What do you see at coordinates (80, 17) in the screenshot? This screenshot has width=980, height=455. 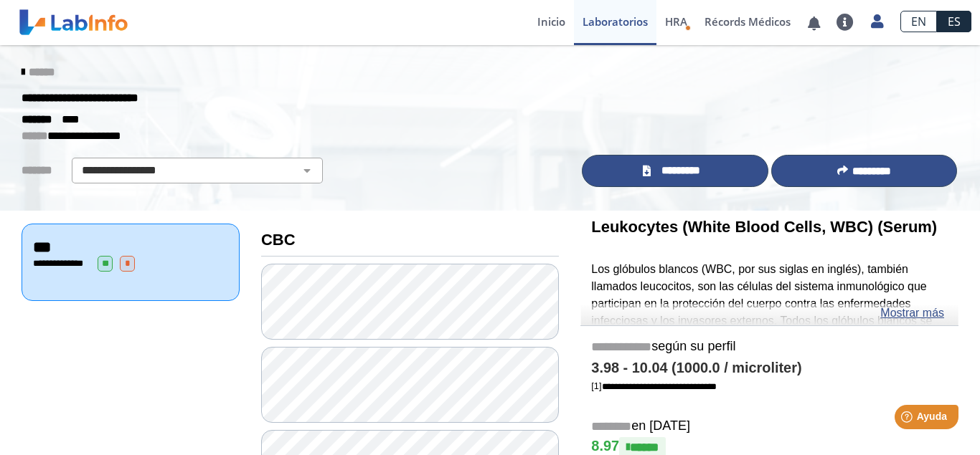 I see `span: Ayuda` at bounding box center [80, 17].